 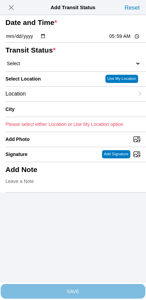 I want to click on ion-label: Add Note, so click(x=72, y=170).